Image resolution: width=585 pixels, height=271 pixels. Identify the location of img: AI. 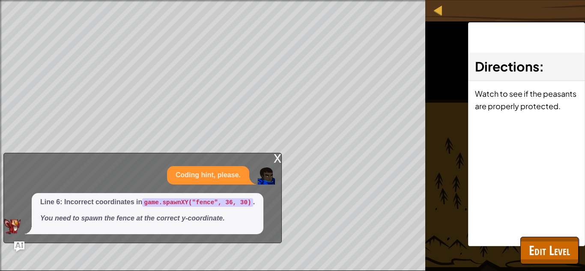
(12, 226).